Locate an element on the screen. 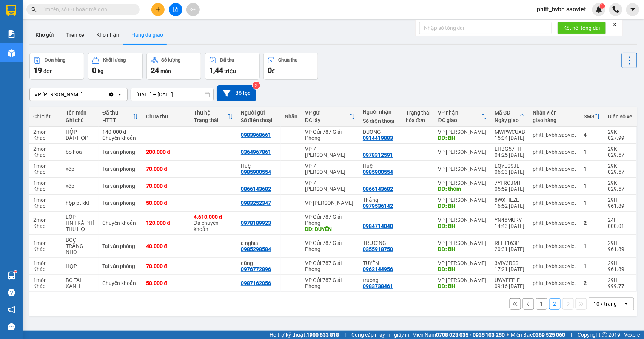 This screenshot has height=339, width=644. div: TUYÊN is located at coordinates (380, 263).